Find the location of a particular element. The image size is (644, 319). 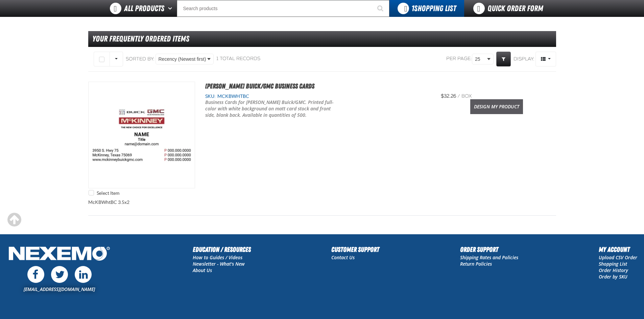

a: Shopping List is located at coordinates (613, 264).